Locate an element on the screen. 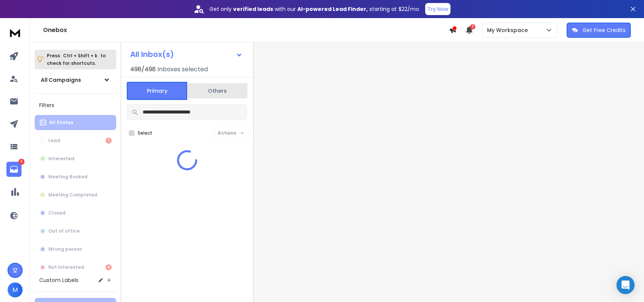 The image size is (644, 302). p: Get Free Credits is located at coordinates (603, 30).